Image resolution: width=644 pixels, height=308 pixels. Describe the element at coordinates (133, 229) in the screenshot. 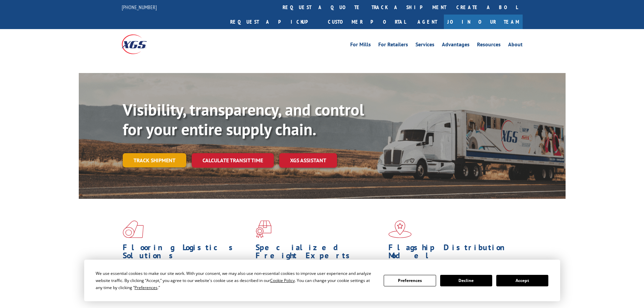

I see `img: xgs-icon-total-supply-chain-intelligence-red` at that location.